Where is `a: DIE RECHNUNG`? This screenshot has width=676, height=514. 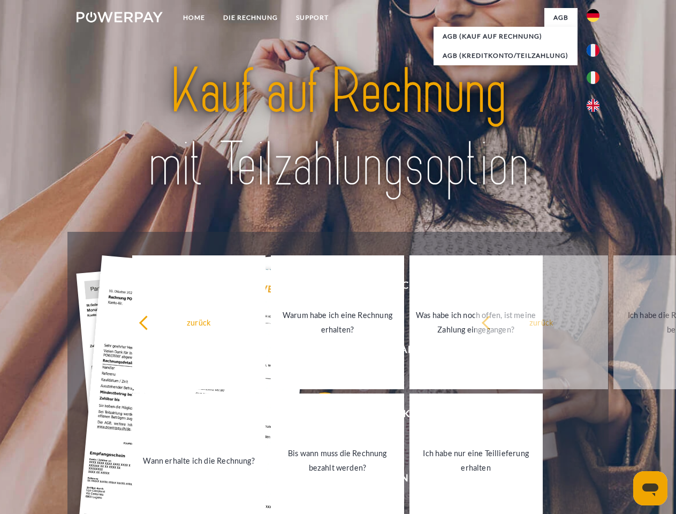 a: DIE RECHNUNG is located at coordinates (250, 18).